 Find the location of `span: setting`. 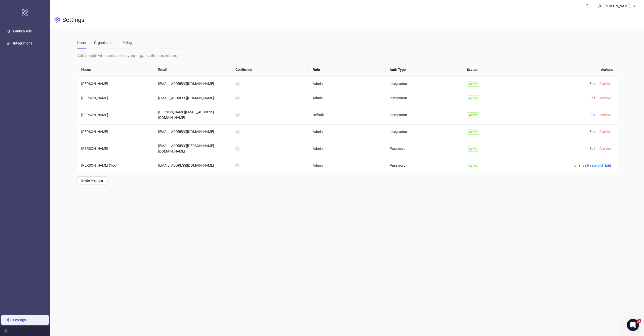

span: setting is located at coordinates (57, 20).